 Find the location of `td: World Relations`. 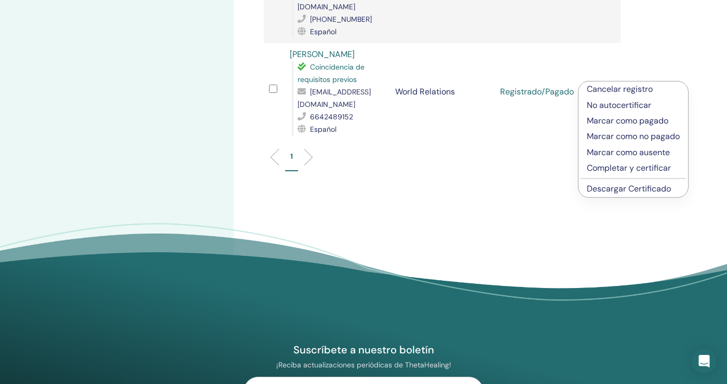

td: World Relations is located at coordinates (442, 92).